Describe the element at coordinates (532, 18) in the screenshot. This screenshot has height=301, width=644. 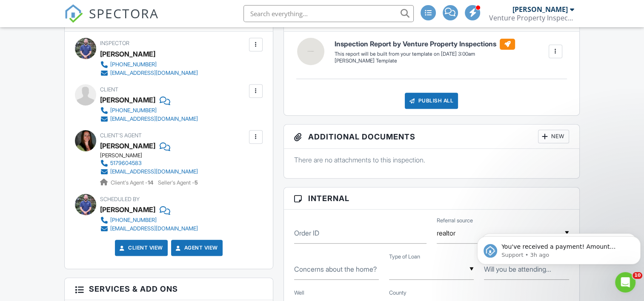
I see `div: Venture Property Inspections, LLC` at that location.